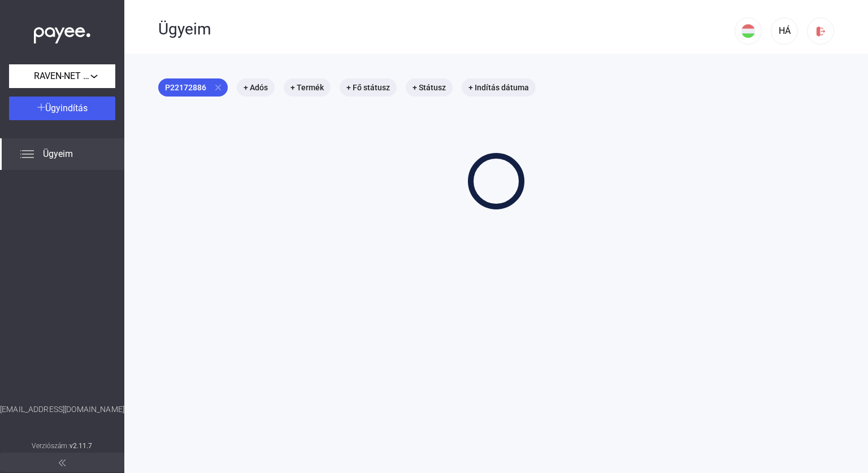  I want to click on span: Ügyindítás, so click(66, 108).